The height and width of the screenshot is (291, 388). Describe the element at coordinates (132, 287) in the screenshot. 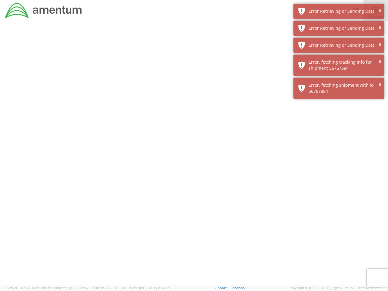

I see `span: Client: 2025.18.0-71d3358` at that location.